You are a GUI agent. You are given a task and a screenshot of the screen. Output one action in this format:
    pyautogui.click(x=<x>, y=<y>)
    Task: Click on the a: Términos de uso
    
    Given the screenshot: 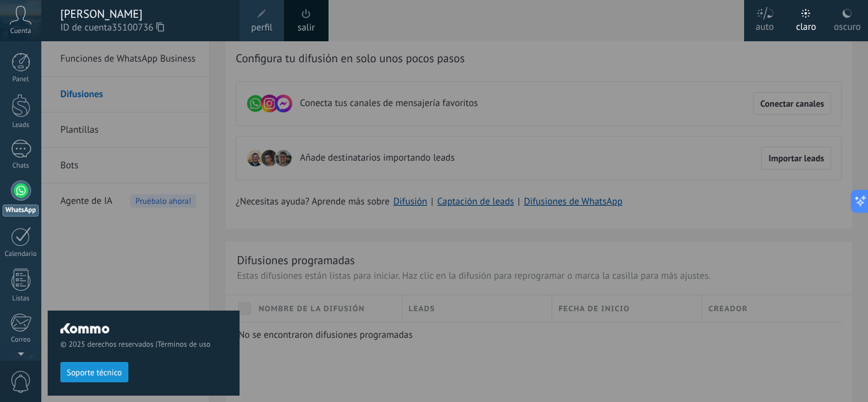 What is the action you would take?
    pyautogui.click(x=183, y=345)
    